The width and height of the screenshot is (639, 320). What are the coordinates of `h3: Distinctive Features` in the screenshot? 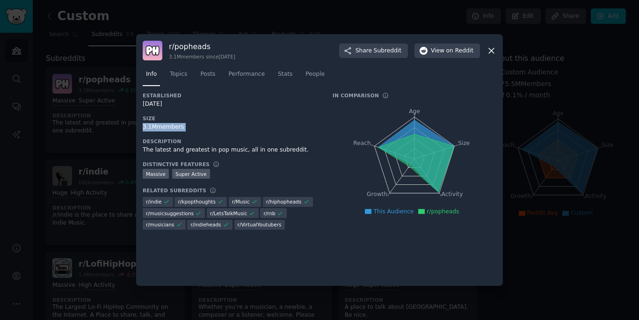 It's located at (176, 164).